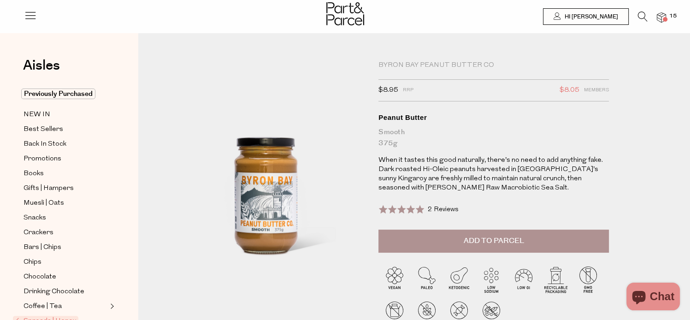 Image resolution: width=690 pixels, height=320 pixels. Describe the element at coordinates (44, 203) in the screenshot. I see `span: Muesli | Oats` at that location.